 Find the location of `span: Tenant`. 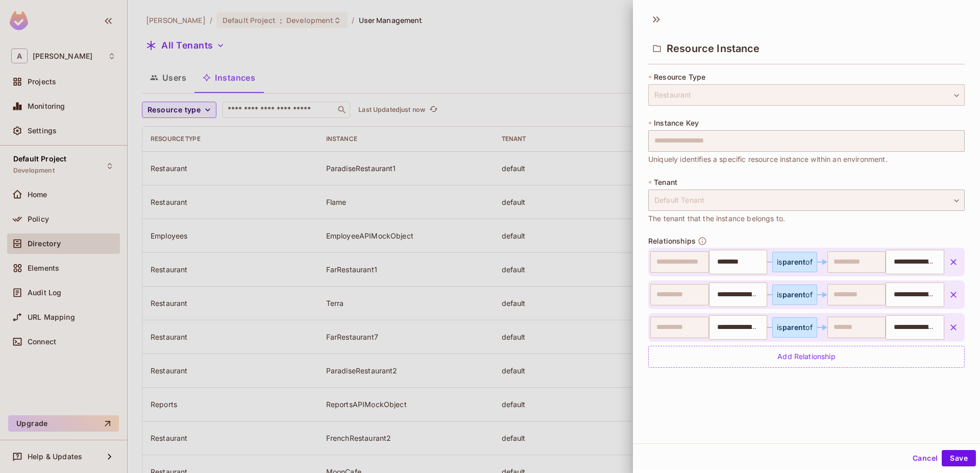

span: Tenant is located at coordinates (666, 182).